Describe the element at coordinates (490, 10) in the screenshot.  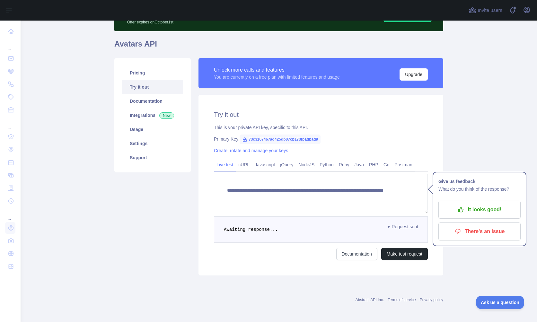
I see `span: Invite users` at that location.